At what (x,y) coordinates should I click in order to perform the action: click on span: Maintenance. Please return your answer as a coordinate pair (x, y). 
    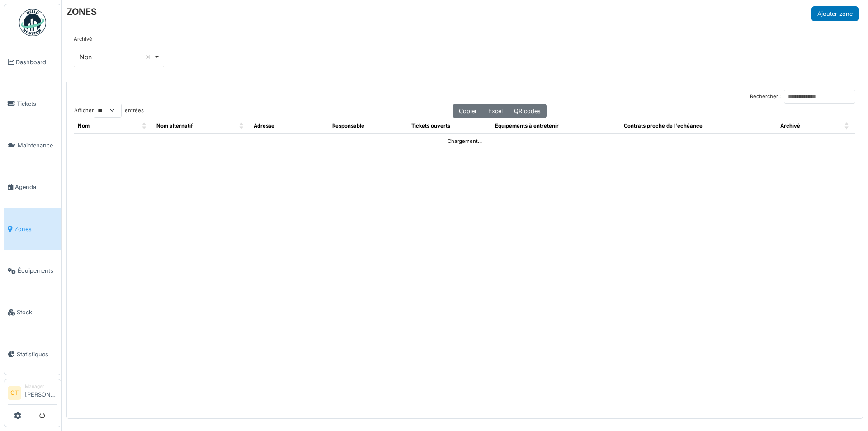
    Looking at the image, I should click on (38, 145).